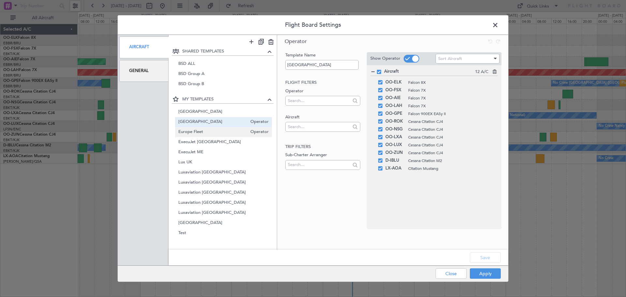 This screenshot has height=297, width=626. I want to click on label: Aircraft, so click(323, 117).